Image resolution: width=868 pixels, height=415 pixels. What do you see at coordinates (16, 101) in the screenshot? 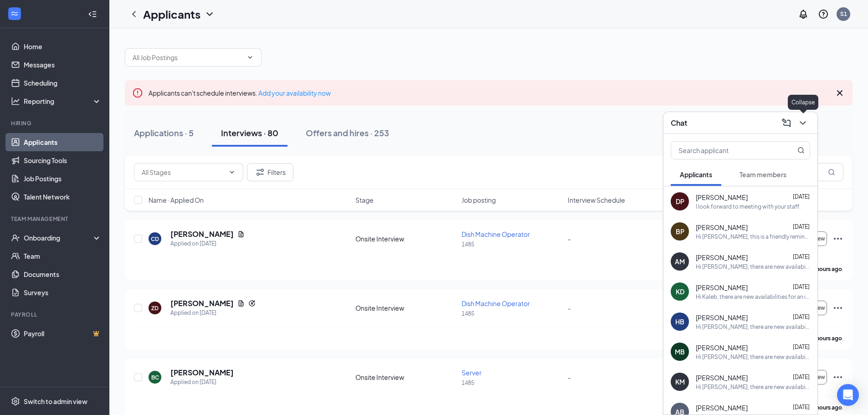
I see `svg: Analysis` at bounding box center [16, 101].